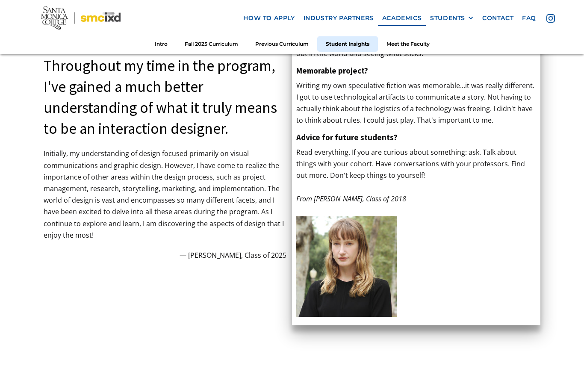 The image size is (584, 392). I want to click on img: icon - instagram, so click(551, 19).